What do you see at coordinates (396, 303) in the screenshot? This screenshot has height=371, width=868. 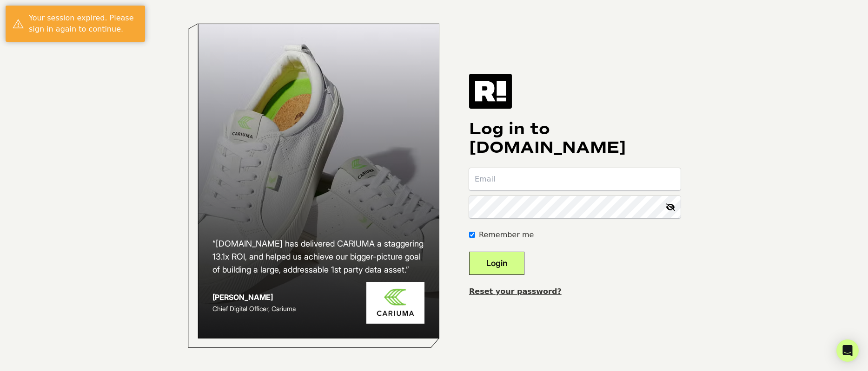 I see `img: Cariuma` at bounding box center [396, 303].